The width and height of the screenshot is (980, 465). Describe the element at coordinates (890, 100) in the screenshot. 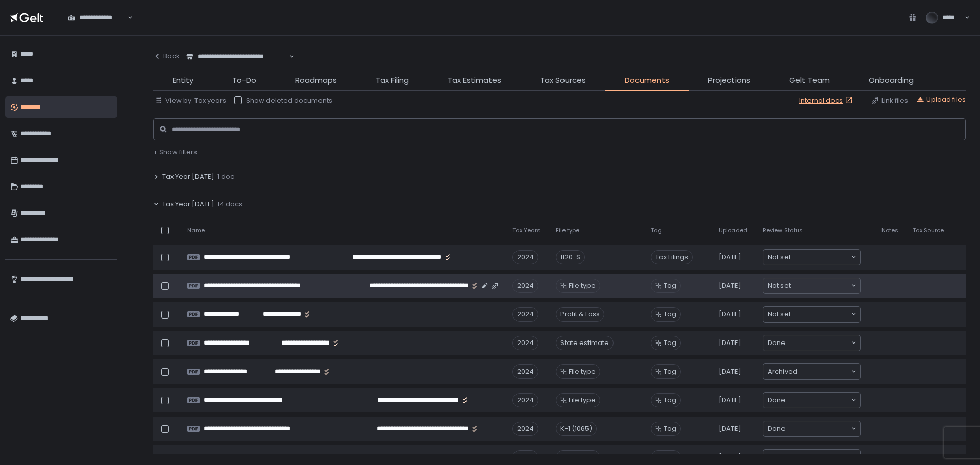

I see `button: Link files` at that location.